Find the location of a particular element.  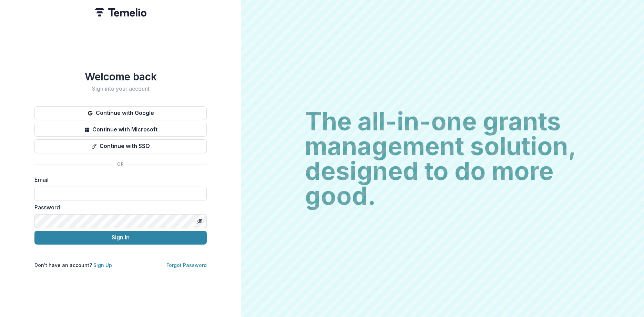

button: Toggle password visibility is located at coordinates (200, 221).